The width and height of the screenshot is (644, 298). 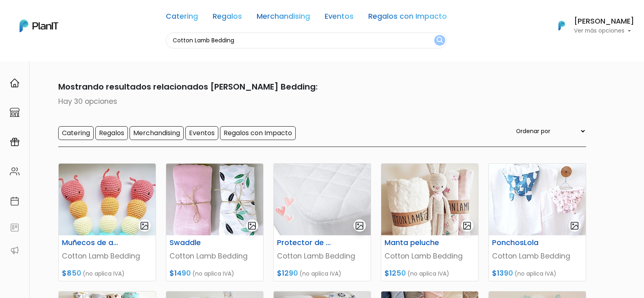 What do you see at coordinates (180, 273) in the screenshot?
I see `span: $1490` at bounding box center [180, 273].